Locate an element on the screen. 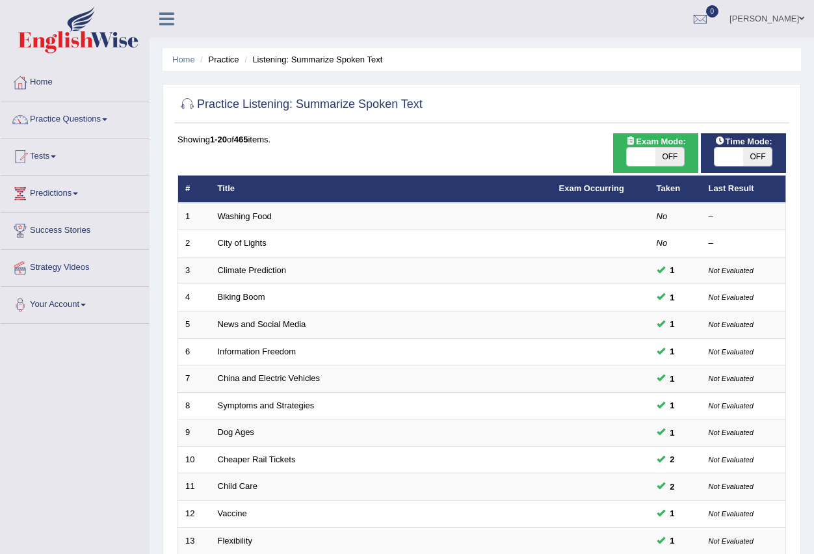  a: Practice Questions is located at coordinates (75, 118).